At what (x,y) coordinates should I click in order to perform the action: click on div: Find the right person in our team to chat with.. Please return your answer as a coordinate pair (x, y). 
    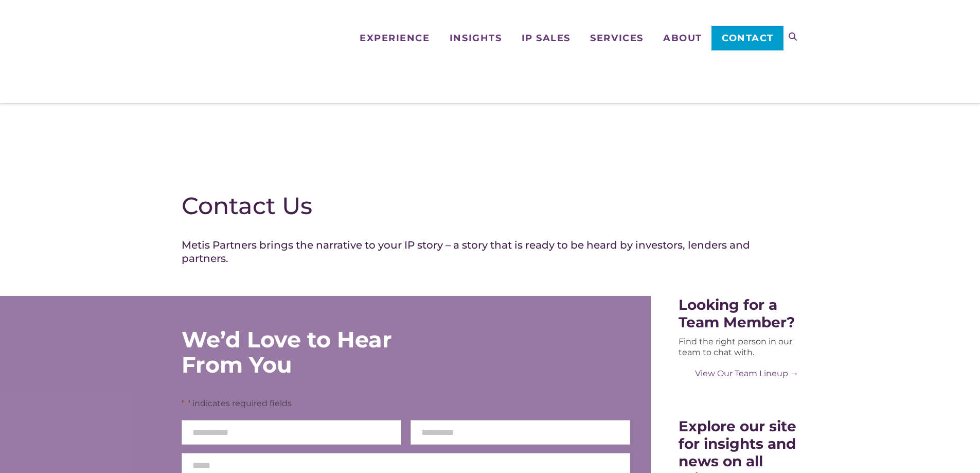
    Looking at the image, I should click on (739, 347).